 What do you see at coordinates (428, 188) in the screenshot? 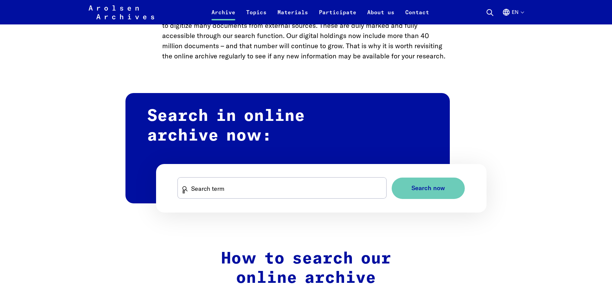
I see `span: Search now` at bounding box center [428, 188].